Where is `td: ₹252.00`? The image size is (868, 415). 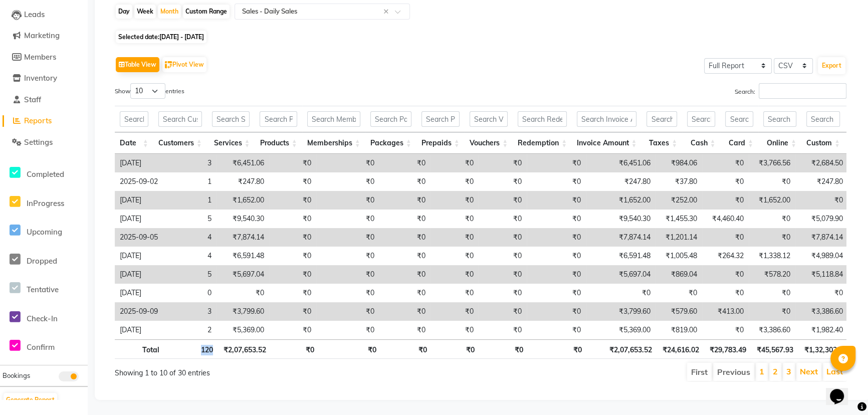 td: ₹252.00 is located at coordinates (679, 200).